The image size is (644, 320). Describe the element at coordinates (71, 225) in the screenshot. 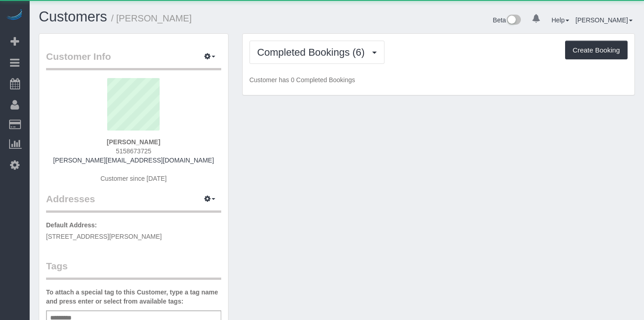

I see `label: Default Address:` at that location.